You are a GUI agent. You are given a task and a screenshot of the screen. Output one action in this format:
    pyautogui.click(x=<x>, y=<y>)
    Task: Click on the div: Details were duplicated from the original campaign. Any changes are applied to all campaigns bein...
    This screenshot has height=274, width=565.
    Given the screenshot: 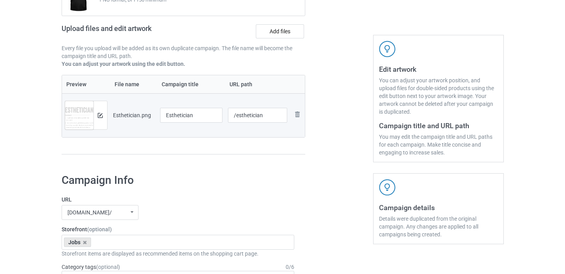 What is the action you would take?
    pyautogui.click(x=438, y=227)
    